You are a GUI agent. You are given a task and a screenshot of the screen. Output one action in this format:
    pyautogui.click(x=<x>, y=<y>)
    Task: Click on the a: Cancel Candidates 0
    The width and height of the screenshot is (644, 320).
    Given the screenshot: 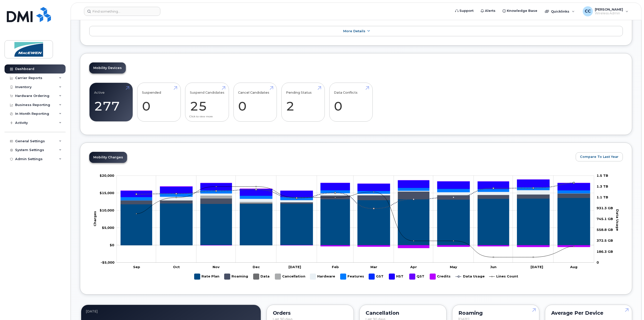 What is the action you would take?
    pyautogui.click(x=255, y=102)
    